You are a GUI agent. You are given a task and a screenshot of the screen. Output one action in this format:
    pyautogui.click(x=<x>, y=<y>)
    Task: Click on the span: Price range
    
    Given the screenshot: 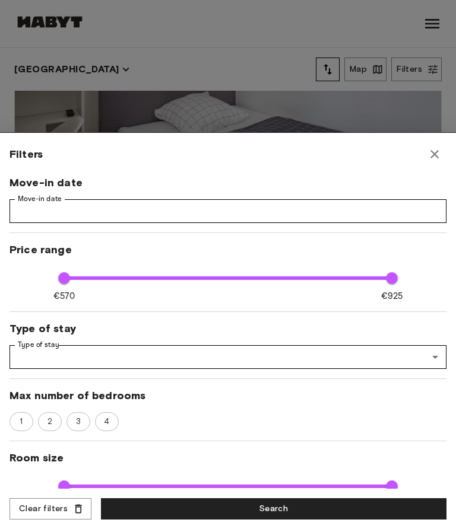 What is the action you would take?
    pyautogui.click(x=228, y=250)
    